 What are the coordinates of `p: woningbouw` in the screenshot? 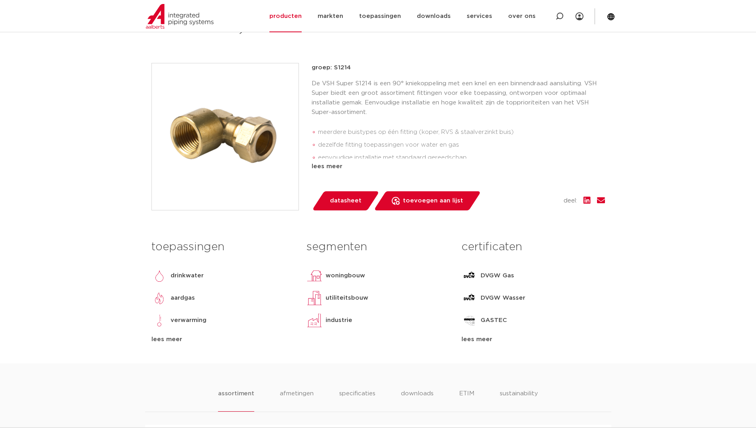 It's located at (345, 276).